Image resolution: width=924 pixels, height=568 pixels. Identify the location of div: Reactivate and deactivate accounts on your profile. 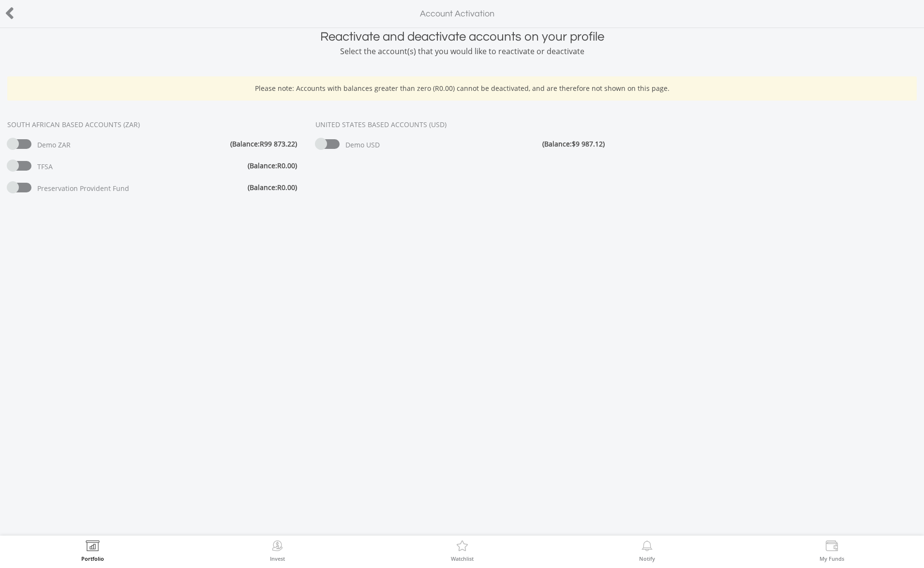
(462, 36).